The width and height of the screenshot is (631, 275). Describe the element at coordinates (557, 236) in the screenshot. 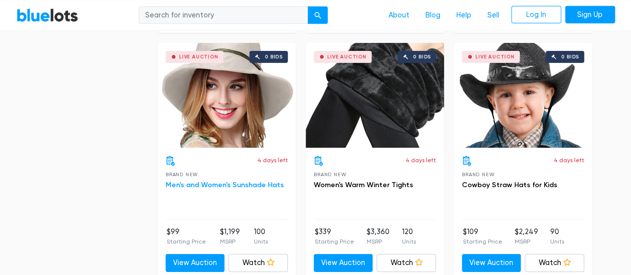

I see `li: 90` at that location.